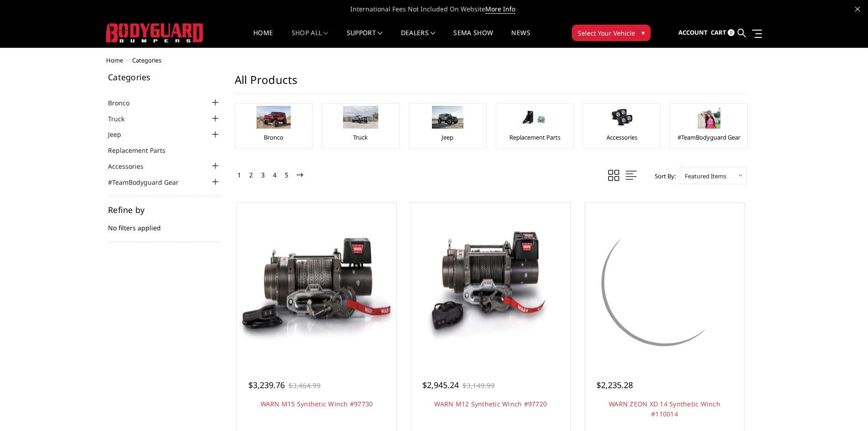  I want to click on a: Support, so click(365, 38).